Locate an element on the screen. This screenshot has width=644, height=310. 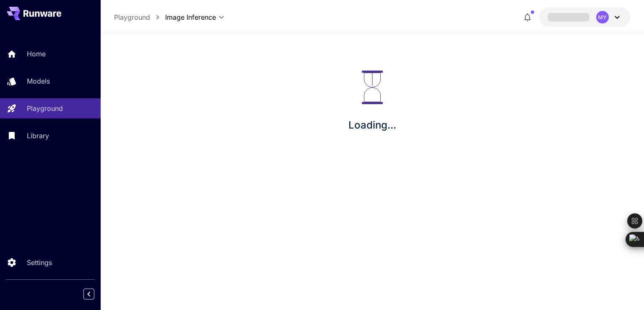
div: Collapse sidebar is located at coordinates (95, 294).